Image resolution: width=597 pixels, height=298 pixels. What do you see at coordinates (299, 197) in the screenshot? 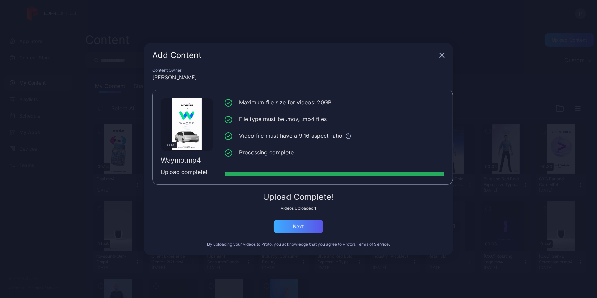
I see `div: Upload Complete!` at bounding box center [299, 197].